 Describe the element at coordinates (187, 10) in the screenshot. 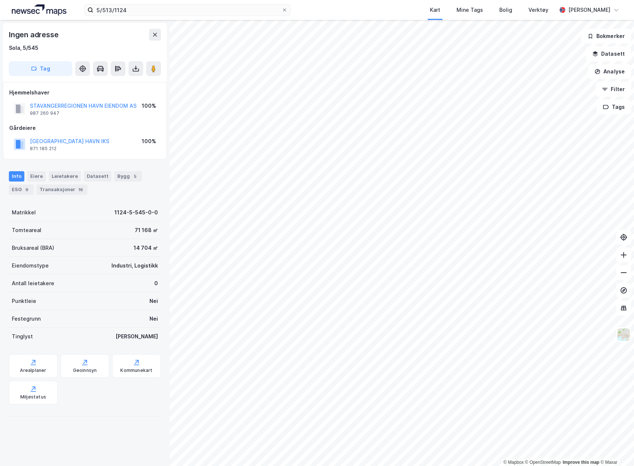

I see `input: Søk på adresse, matrikkel, gårdeiere, leietakere eller personer` at that location.